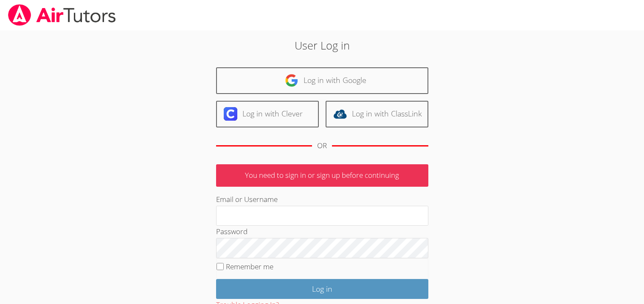  What do you see at coordinates (249, 267) in the screenshot?
I see `label: Remember me` at bounding box center [249, 267].